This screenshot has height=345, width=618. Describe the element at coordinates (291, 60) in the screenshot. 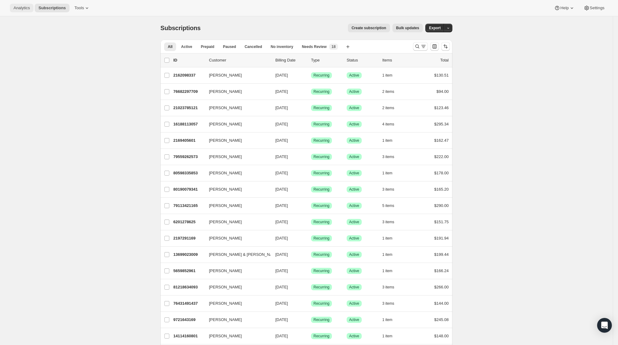

I see `p: Billing Date` at that location.